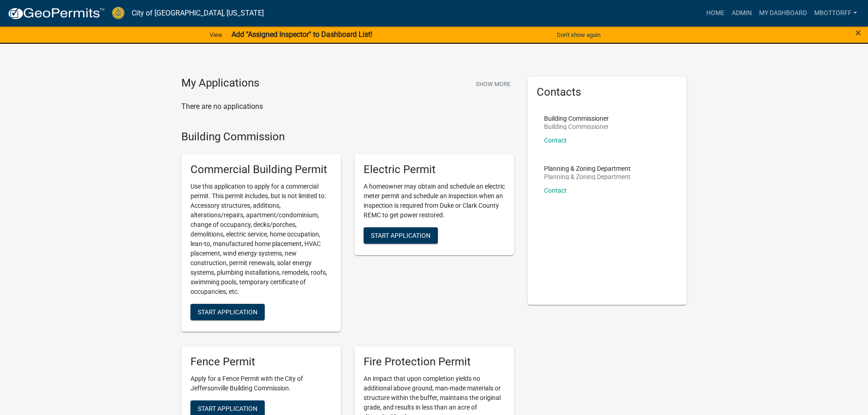  I want to click on h5: Fire Protection Permit, so click(434, 361).